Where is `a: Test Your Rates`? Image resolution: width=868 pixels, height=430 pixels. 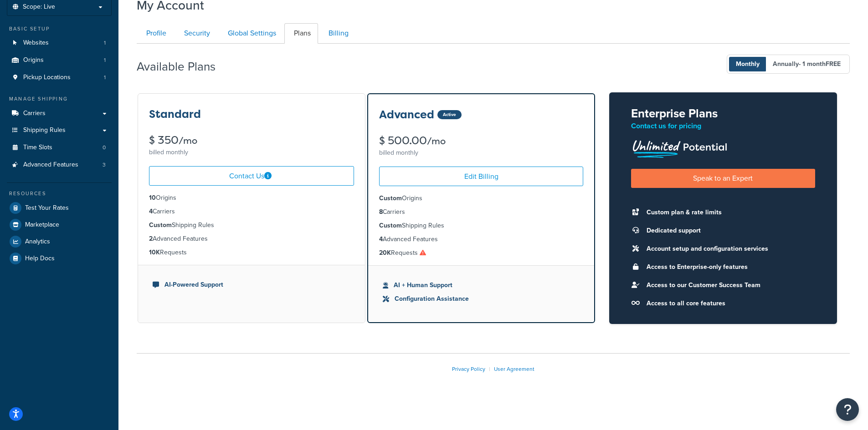
a: Test Your Rates is located at coordinates (59, 208).